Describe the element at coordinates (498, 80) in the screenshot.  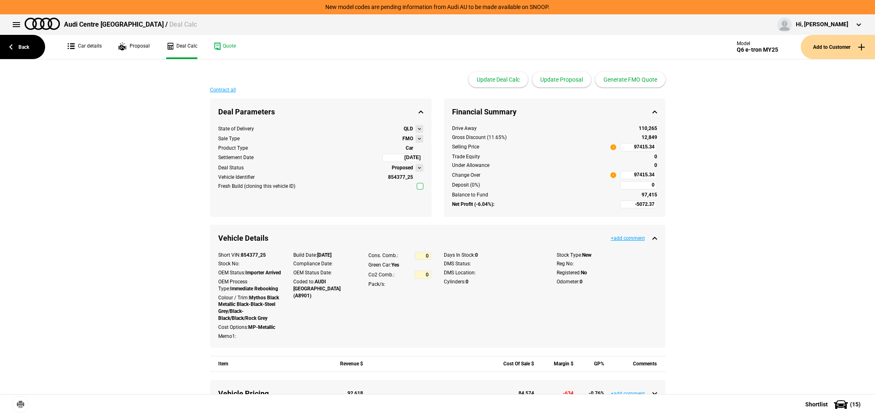
I see `button: Update Deal Calc` at that location.